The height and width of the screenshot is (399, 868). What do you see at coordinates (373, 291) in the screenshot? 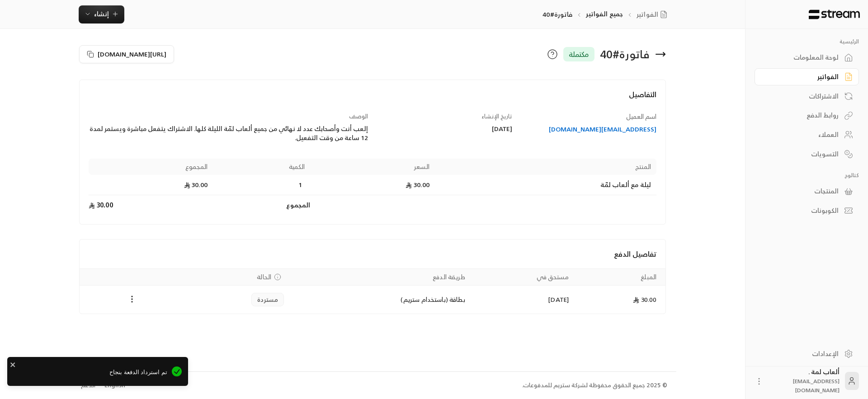
I see `table: Payments` at bounding box center [373, 291].